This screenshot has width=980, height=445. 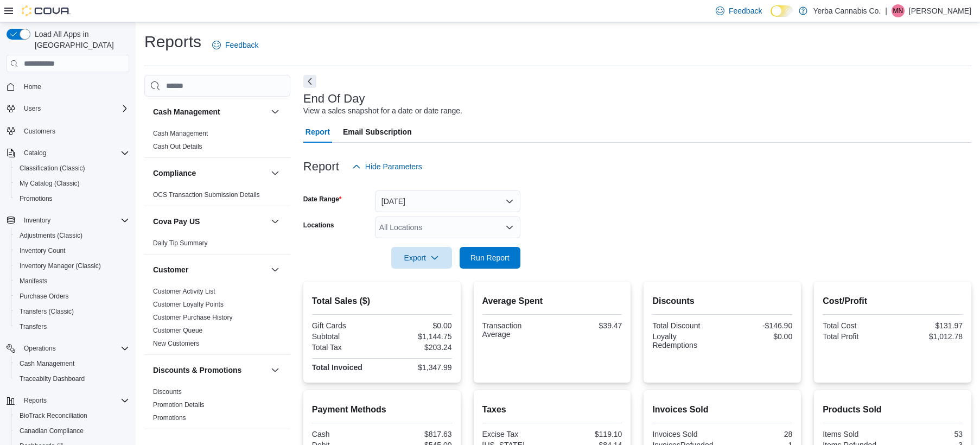 What do you see at coordinates (217, 407) in the screenshot?
I see `div: Discounts & Promotions` at bounding box center [217, 407].